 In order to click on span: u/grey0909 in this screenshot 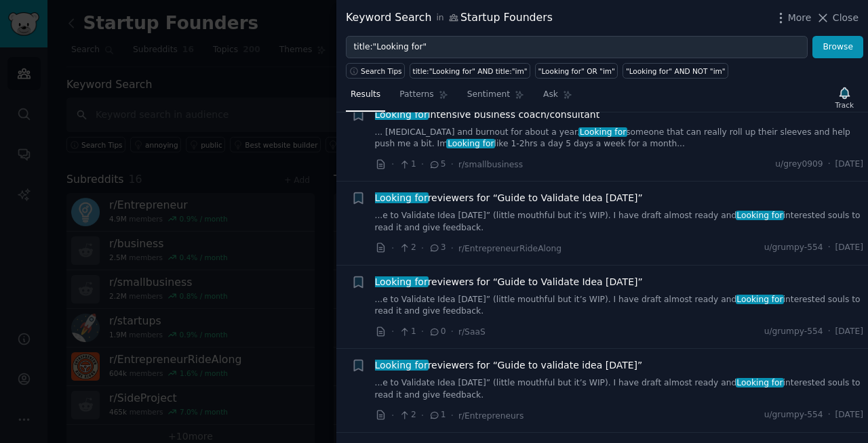, I will do `click(799, 164)`.